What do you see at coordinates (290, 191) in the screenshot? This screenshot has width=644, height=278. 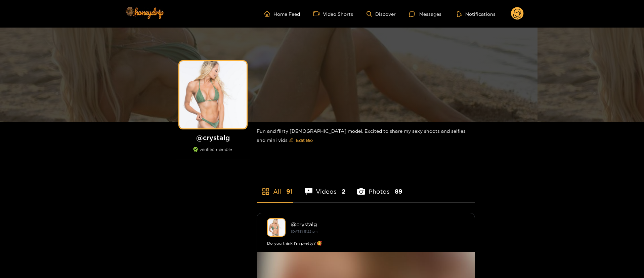 I see `span: 91` at bounding box center [290, 191].